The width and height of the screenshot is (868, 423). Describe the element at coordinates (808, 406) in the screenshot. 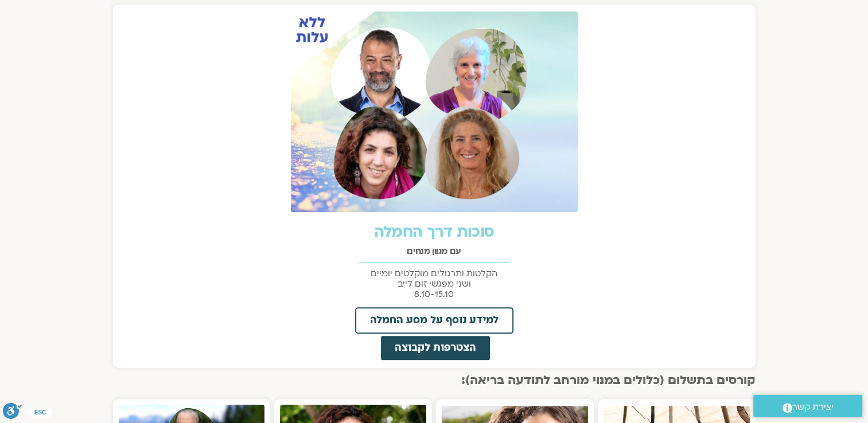

I see `a: יצירת קשר` at that location.